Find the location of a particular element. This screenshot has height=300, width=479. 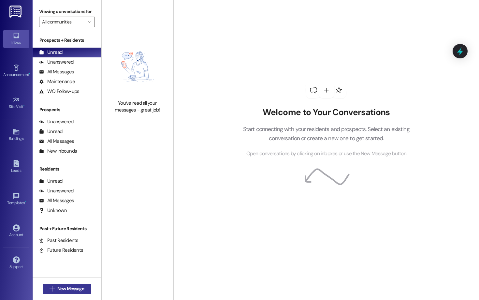

a: Buildings is located at coordinates (16, 135).